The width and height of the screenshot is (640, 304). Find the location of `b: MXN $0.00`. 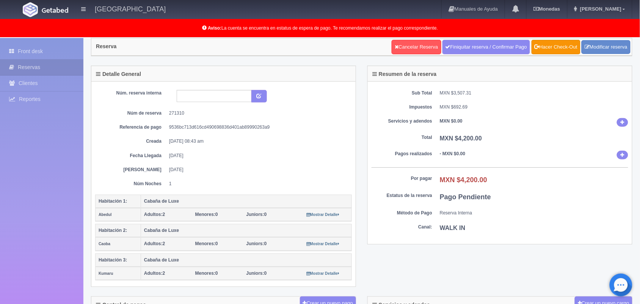

b: MXN $0.00 is located at coordinates (451, 121).